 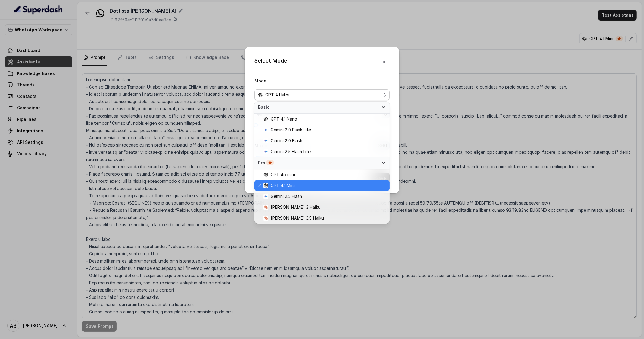 I want to click on button: openai logoGPT 4.1 Mini, so click(x=322, y=95).